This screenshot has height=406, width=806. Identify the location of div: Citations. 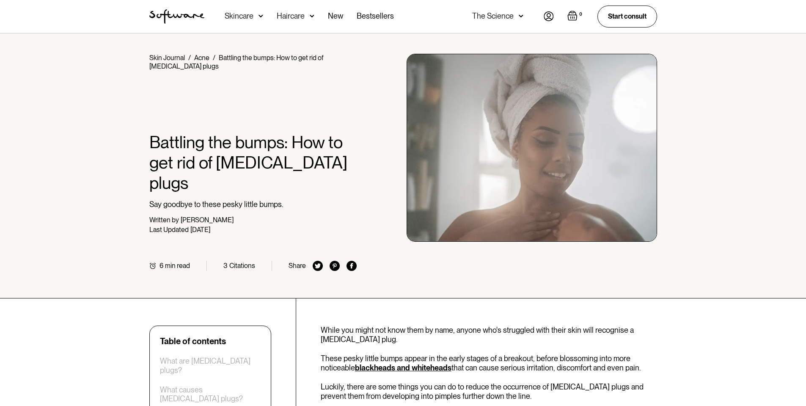
(242, 265).